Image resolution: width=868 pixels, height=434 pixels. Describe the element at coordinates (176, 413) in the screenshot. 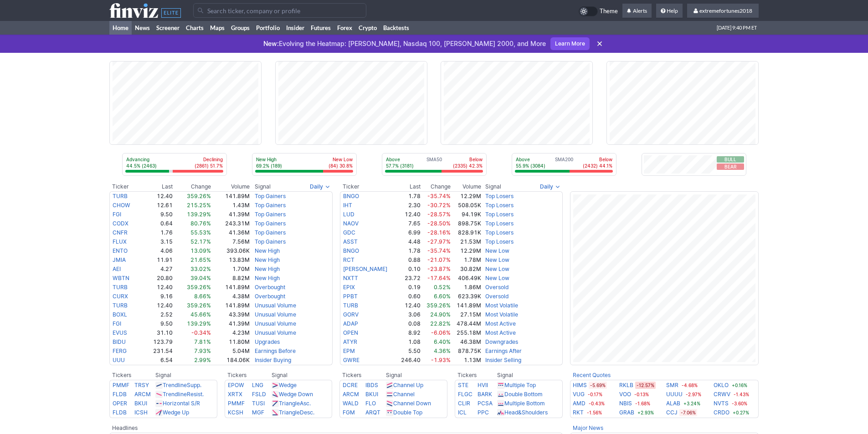

I see `a: Wedge Up` at that location.